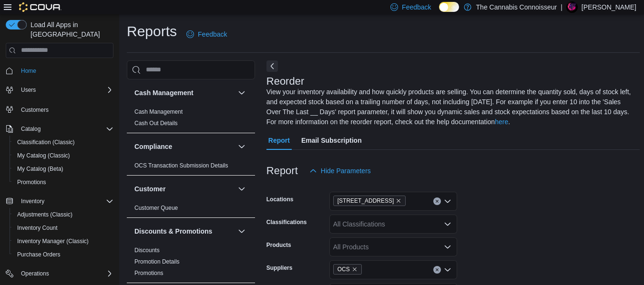 The image size is (644, 285). I want to click on a: Promotion Details, so click(157, 262).